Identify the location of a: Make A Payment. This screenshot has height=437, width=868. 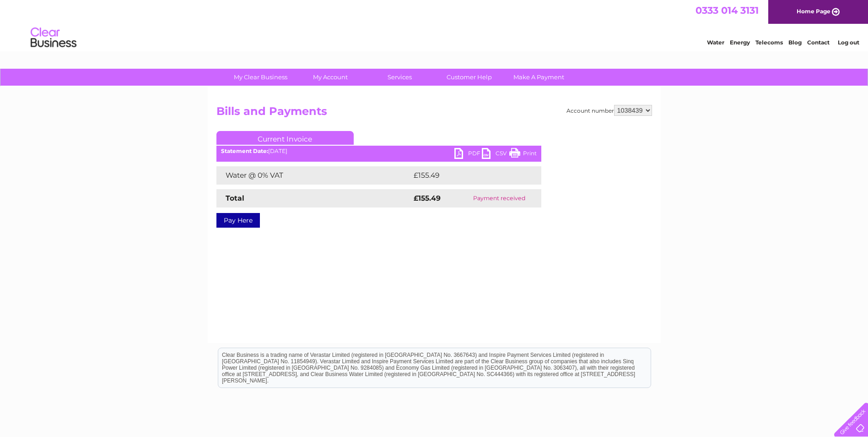
(539, 77).